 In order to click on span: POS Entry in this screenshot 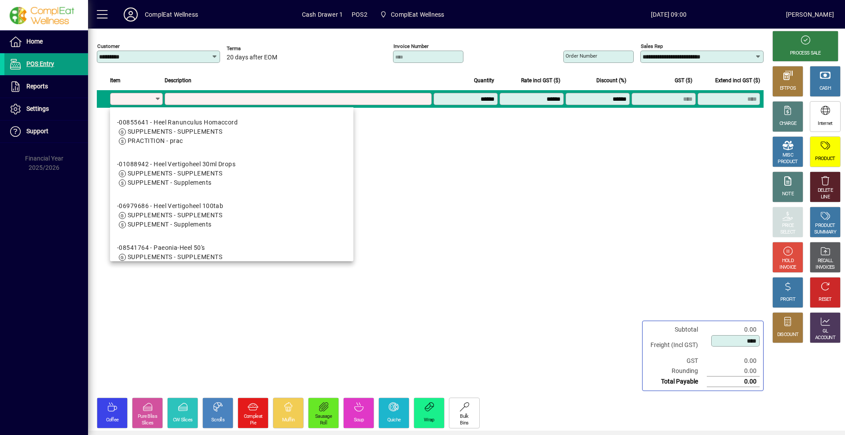, I will do `click(40, 64)`.